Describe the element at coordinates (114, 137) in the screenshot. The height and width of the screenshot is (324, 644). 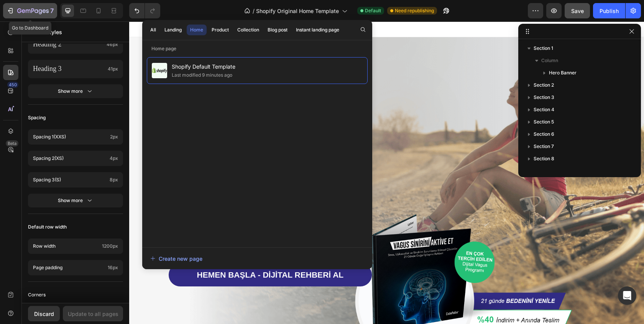
I see `span: 2px` at that location.